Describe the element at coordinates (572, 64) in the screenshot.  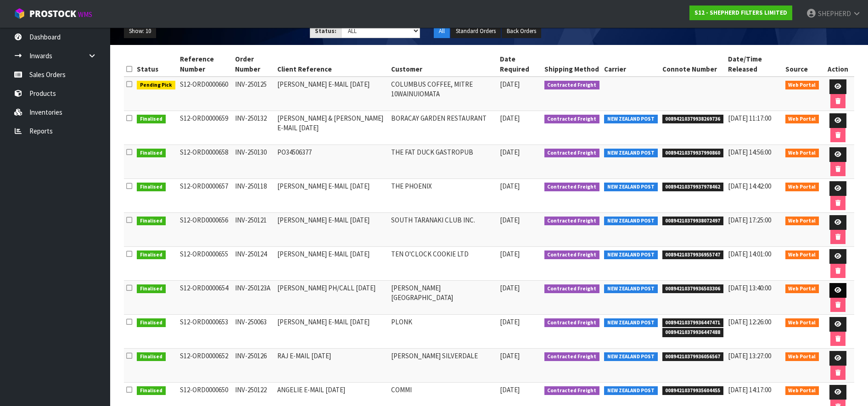
I see `th: Shipping Method` at that location.